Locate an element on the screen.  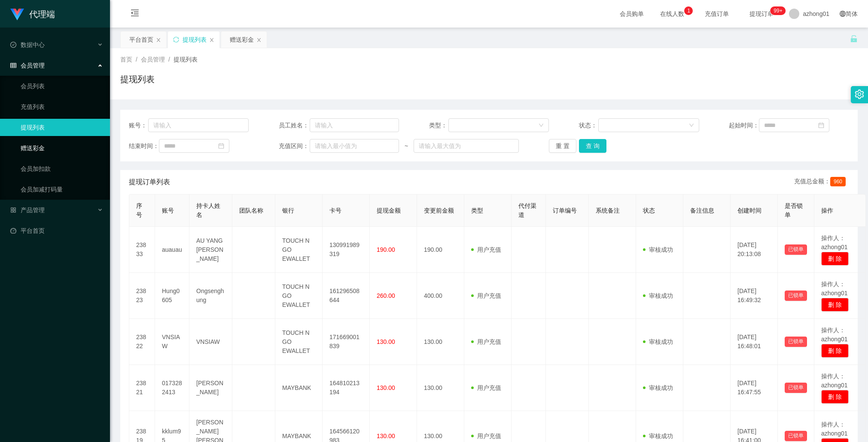
p: 1 is located at coordinates (688, 11).